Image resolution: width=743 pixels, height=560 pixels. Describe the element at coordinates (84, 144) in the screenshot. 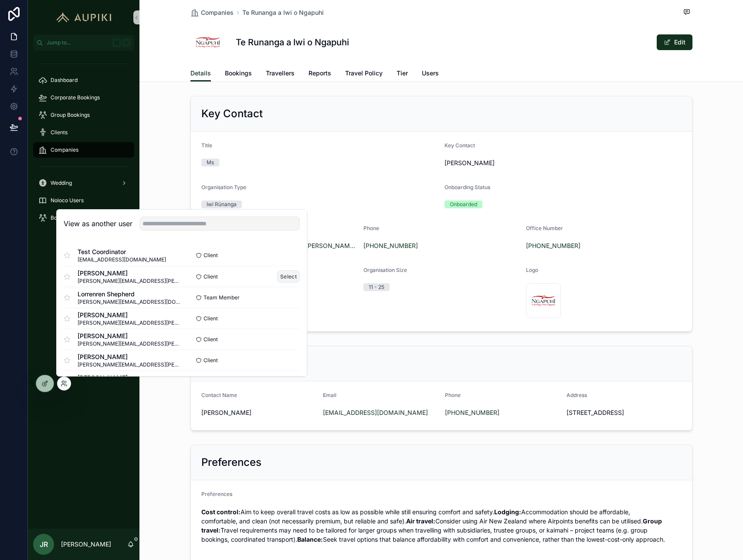

I see `div: scrollable content` at that location.